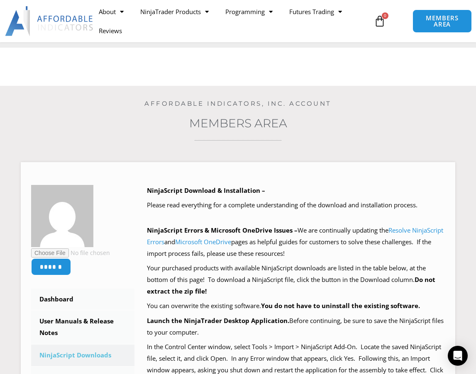 This screenshot has height=374, width=476. I want to click on a: 0, so click(380, 21).